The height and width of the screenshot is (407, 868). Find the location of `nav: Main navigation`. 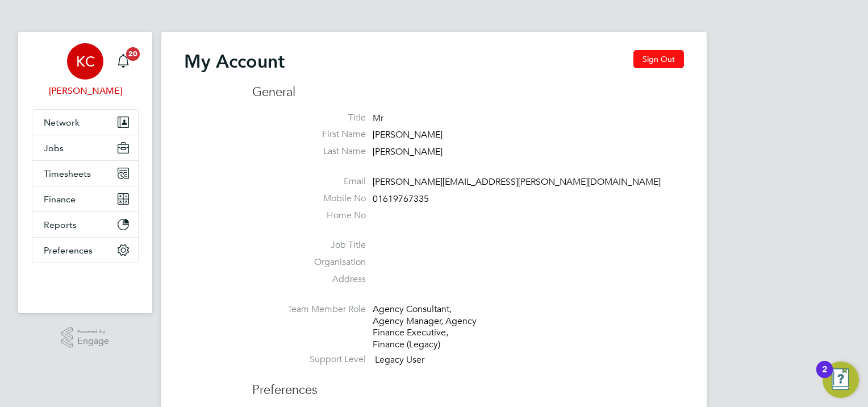

nav: Main navigation is located at coordinates (85, 172).